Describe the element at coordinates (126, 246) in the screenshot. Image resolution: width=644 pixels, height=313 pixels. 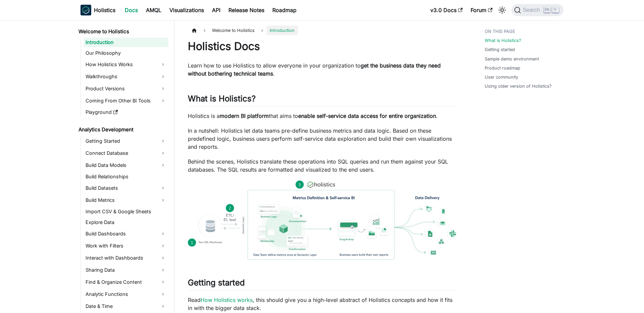
I see `a: Work with Filters` at that location.